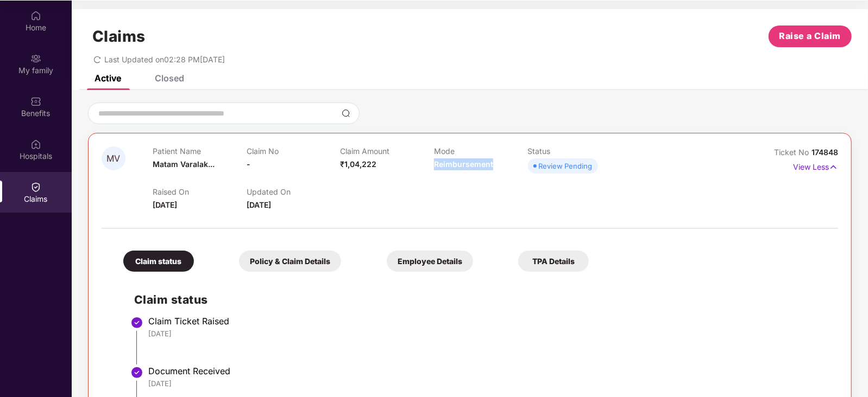 The width and height of the screenshot is (868, 397). Describe the element at coordinates (358, 164) in the screenshot. I see `span: ₹1,04,222` at that location.